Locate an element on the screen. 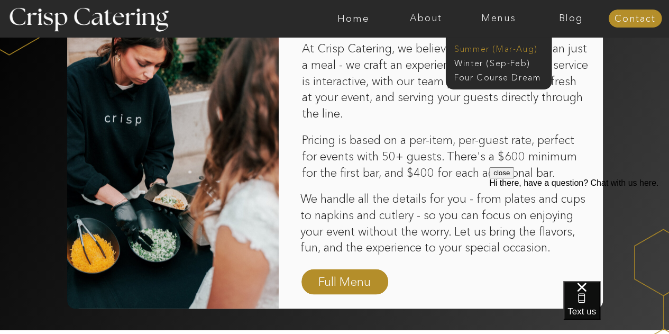  a: Blog is located at coordinates (571, 19).